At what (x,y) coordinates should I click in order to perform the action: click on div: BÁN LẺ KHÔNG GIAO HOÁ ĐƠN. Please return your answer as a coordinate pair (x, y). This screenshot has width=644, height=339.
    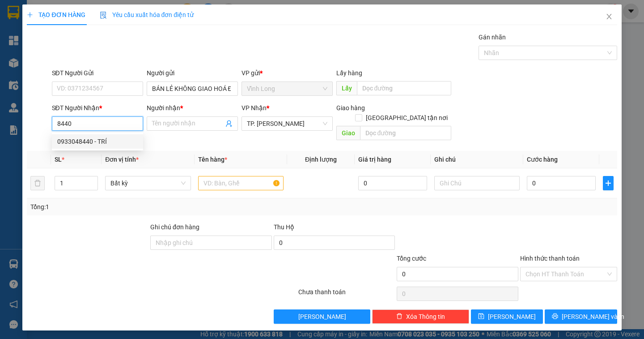
    Looking at the image, I should click on (29, 51).